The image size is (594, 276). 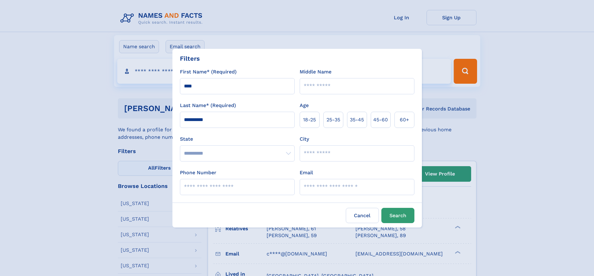 What do you see at coordinates (304, 139) in the screenshot?
I see `label: City` at bounding box center [304, 139].